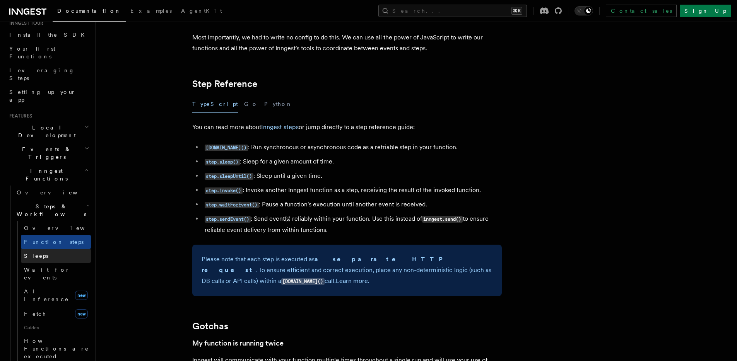 The image size is (737, 361). What do you see at coordinates (47, 274) in the screenshot?
I see `span: Wait for events` at bounding box center [47, 274].